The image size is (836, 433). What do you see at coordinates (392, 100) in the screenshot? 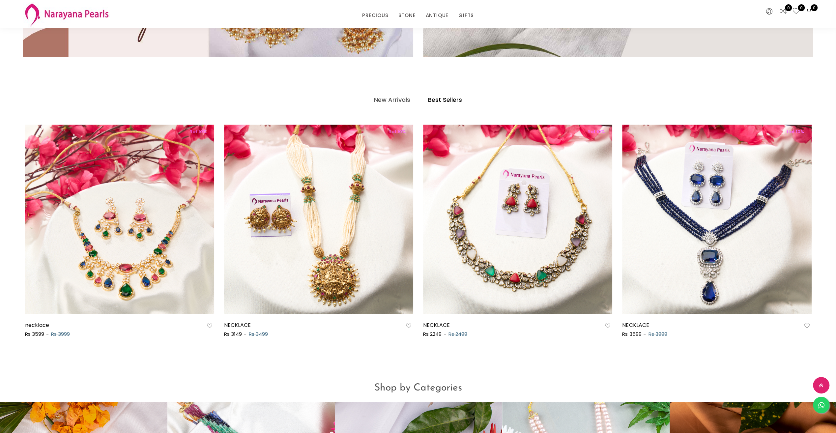
I see `h4: New Arrivals` at bounding box center [392, 100].